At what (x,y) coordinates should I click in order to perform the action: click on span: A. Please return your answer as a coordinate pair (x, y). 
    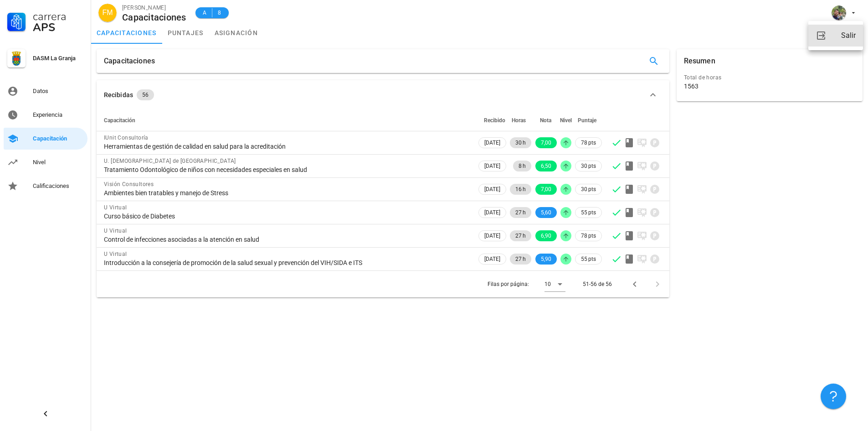
    Looking at the image, I should click on (205, 13).